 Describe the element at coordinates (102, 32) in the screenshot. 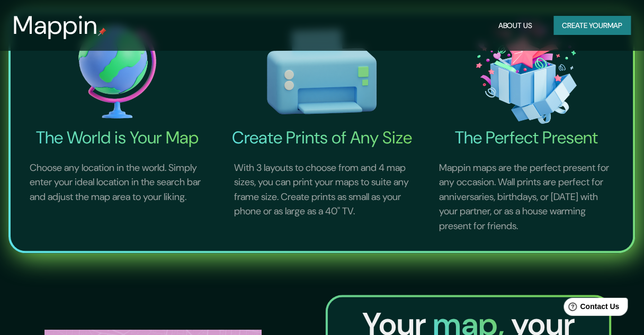

I see `img: mappin-pin` at that location.